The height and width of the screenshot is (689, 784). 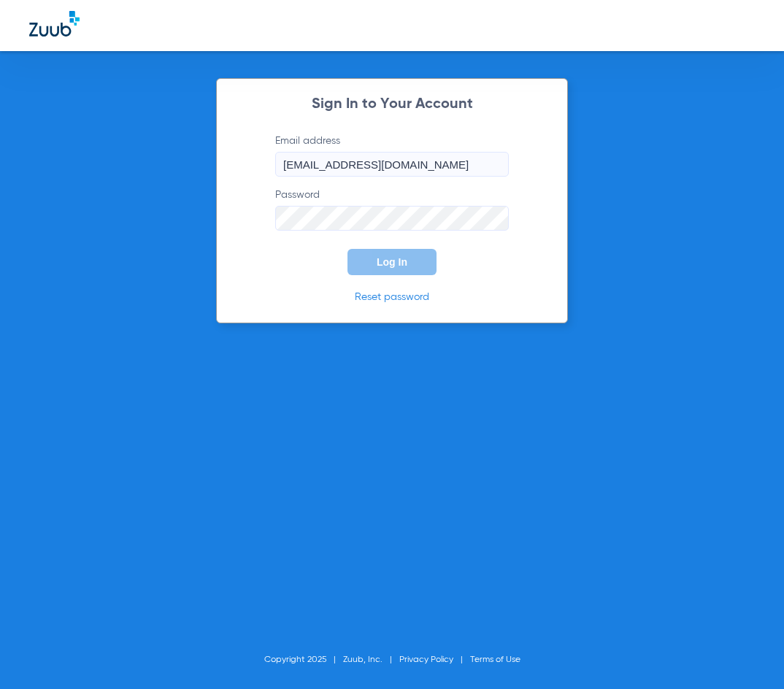 What do you see at coordinates (392, 297) in the screenshot?
I see `a: Reset password` at bounding box center [392, 297].